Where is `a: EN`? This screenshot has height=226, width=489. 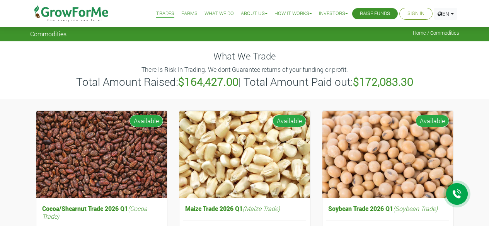 a: EN is located at coordinates (446, 14).